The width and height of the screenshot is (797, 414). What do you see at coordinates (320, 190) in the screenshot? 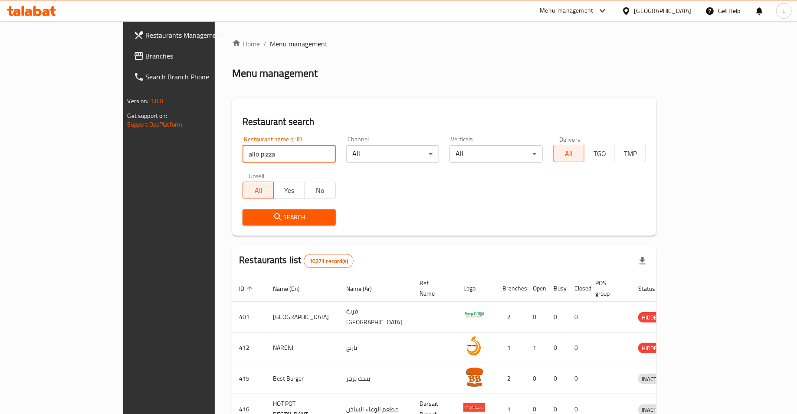
I see `button: No` at bounding box center [320, 190].